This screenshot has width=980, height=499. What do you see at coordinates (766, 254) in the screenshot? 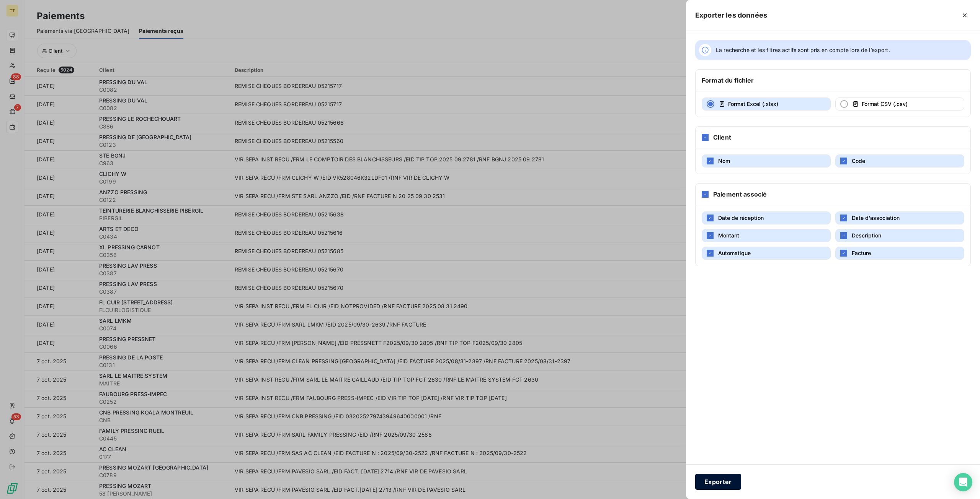
I see `button: Automatique` at bounding box center [766, 254].